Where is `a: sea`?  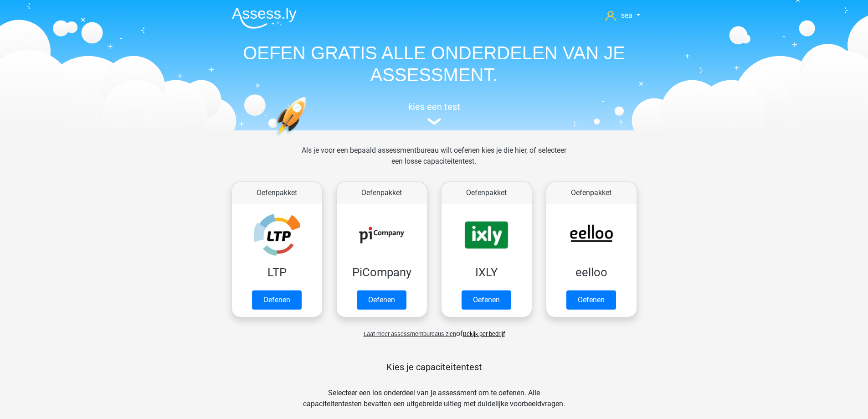 a: sea is located at coordinates (622, 16).